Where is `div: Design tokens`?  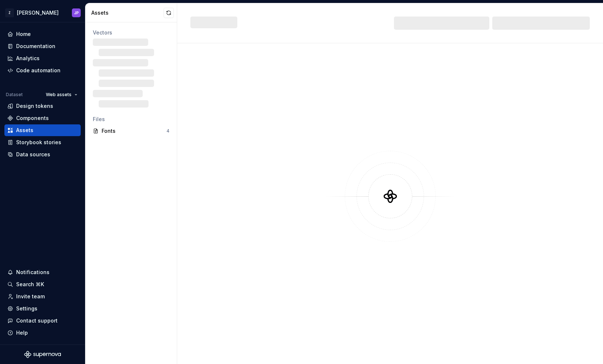
div: Design tokens is located at coordinates (35, 106).